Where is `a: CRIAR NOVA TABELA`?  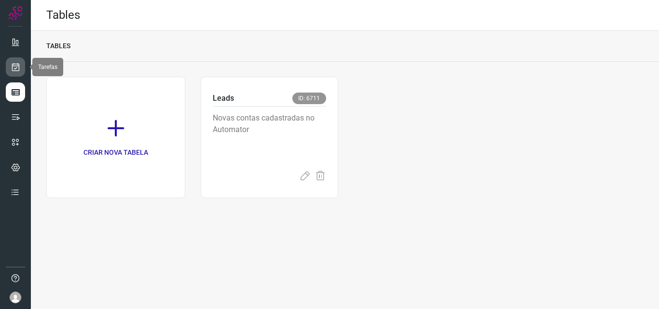
a: CRIAR NOVA TABELA is located at coordinates (116, 137).